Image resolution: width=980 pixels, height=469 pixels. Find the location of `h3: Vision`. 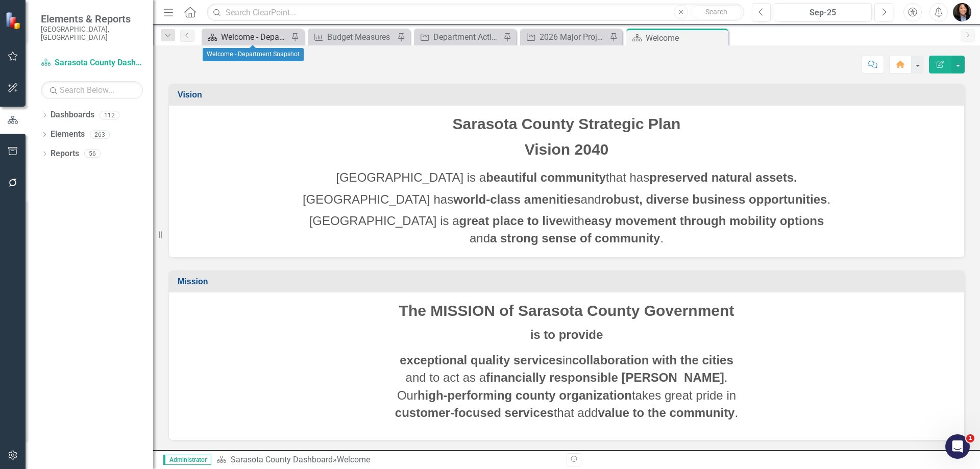

h3: Vision is located at coordinates (568, 95).